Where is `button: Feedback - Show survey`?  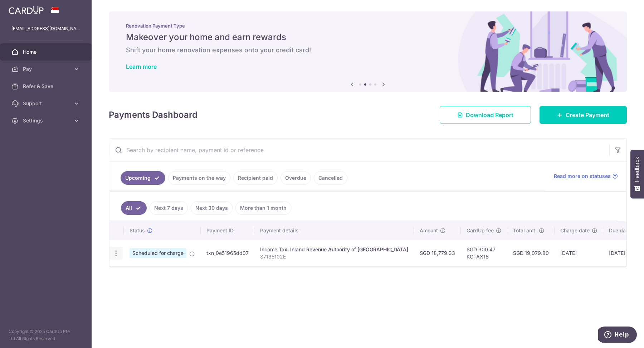 button: Feedback - Show survey is located at coordinates (637, 174).